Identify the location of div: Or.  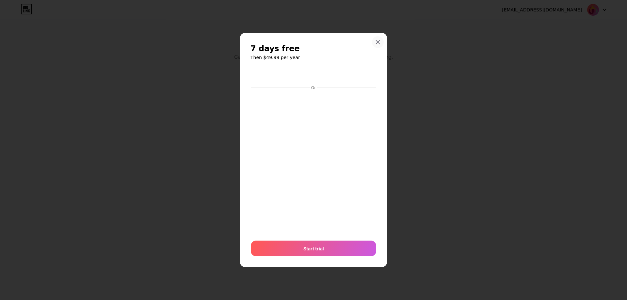
(314, 88).